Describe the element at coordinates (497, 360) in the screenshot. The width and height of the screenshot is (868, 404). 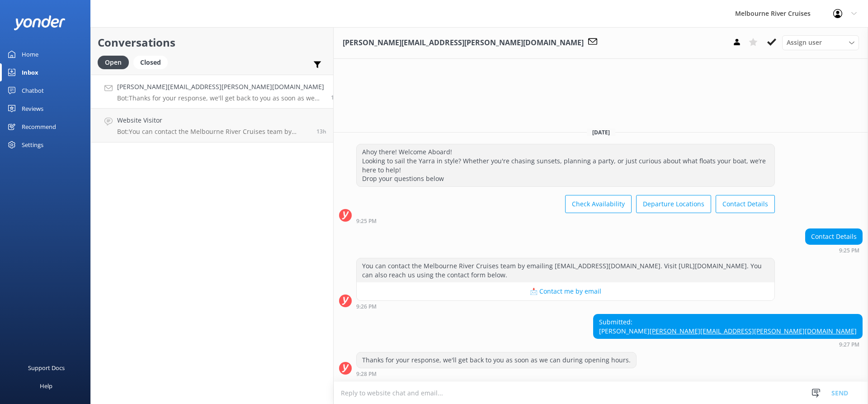
I see `div: Thanks for your response, we'll get back to you as soon as we can during opening hours.` at that location.